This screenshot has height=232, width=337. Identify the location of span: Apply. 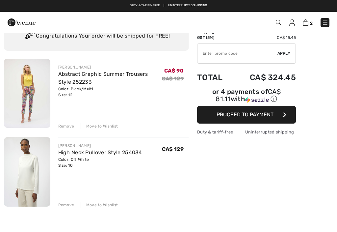
(284, 53).